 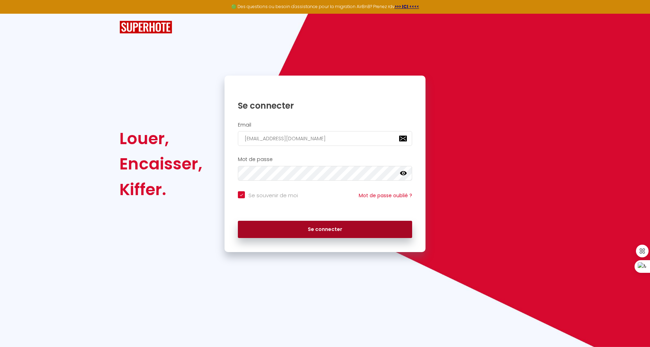 What do you see at coordinates (407, 6) in the screenshot?
I see `strong: >>> ICI <<<<` at bounding box center [407, 6].